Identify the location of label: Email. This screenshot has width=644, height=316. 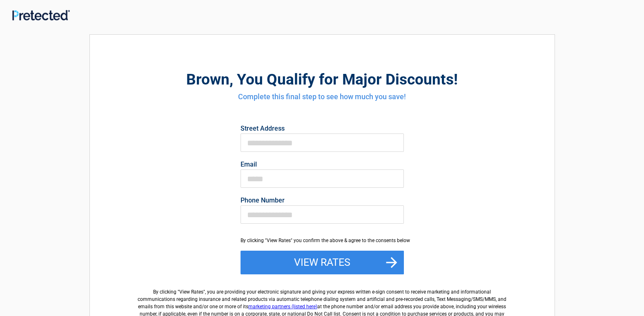
(322, 165).